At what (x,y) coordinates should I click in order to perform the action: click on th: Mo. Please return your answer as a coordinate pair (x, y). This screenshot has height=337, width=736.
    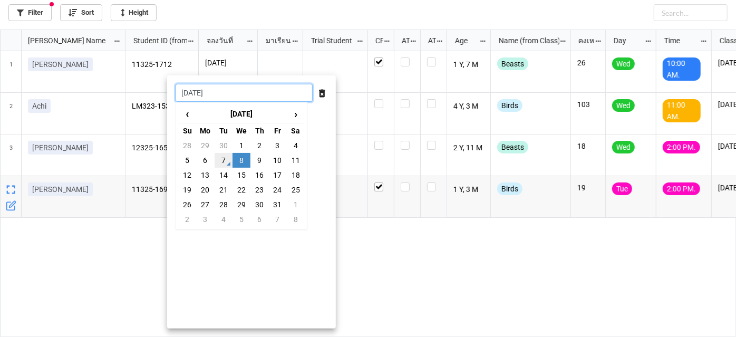
    Looking at the image, I should click on (205, 131).